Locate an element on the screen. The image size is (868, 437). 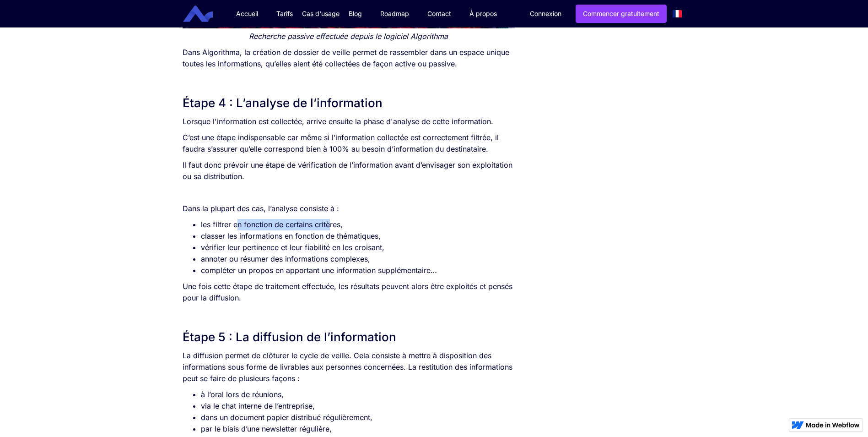
li: compléter un propos en apportant une information supplémentaire… is located at coordinates (358, 270).